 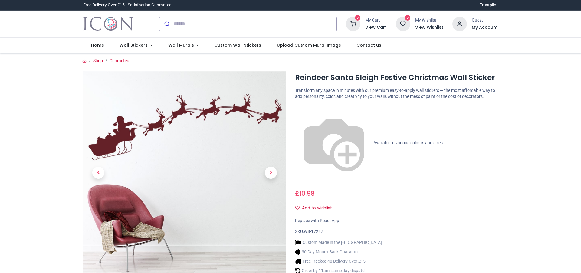 I want to click on span: Wall Murals, so click(x=181, y=45).